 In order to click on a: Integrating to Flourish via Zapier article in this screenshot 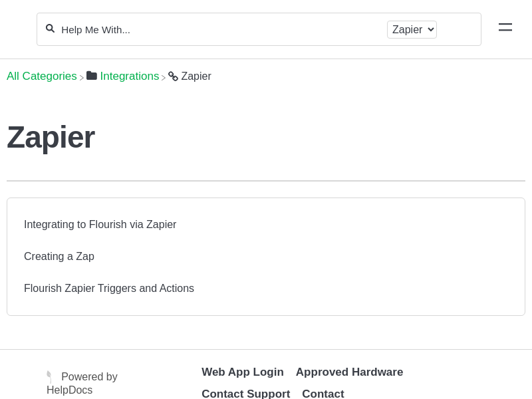, I will do `click(100, 224)`.